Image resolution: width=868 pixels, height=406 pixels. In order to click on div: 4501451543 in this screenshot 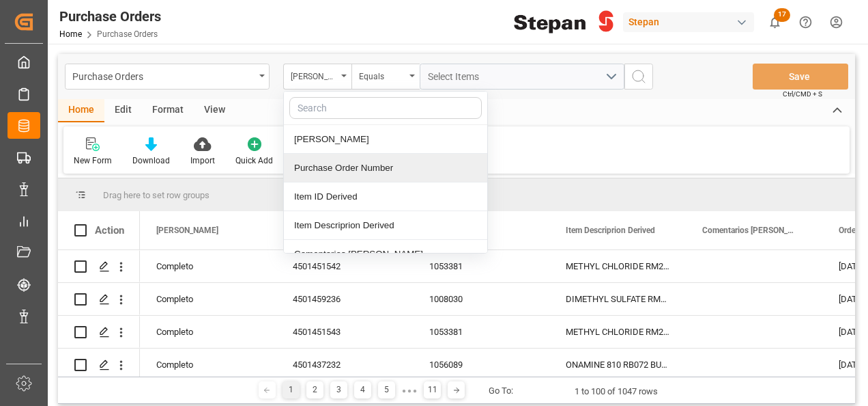, I will do `click(344, 331)`.